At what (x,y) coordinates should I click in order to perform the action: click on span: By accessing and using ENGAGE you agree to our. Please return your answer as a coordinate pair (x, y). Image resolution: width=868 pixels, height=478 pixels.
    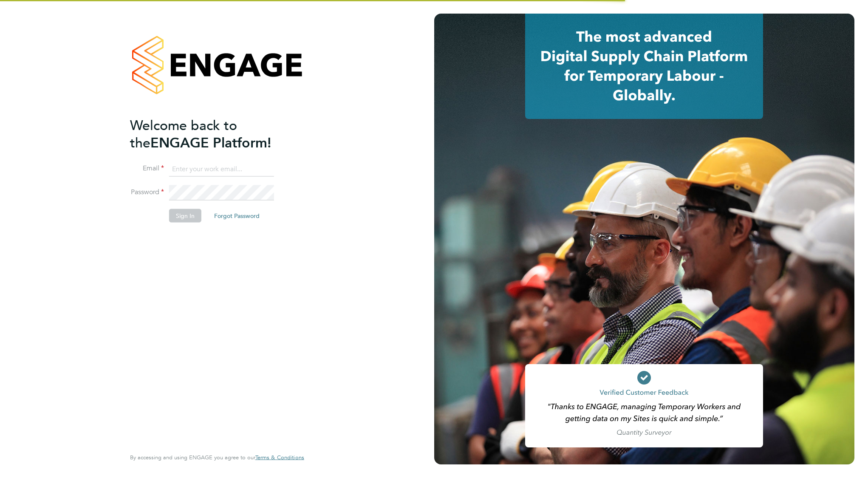
    Looking at the image, I should click on (217, 458).